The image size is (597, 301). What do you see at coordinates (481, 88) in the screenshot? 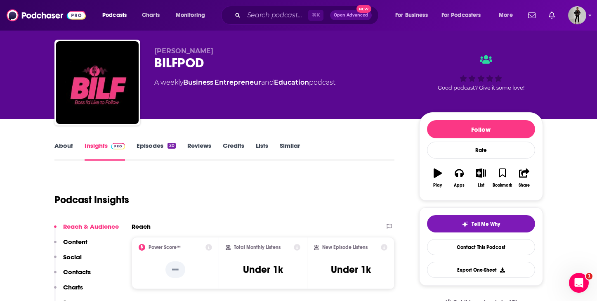
I see `span: Good podcast? Give it some love!` at bounding box center [481, 88].